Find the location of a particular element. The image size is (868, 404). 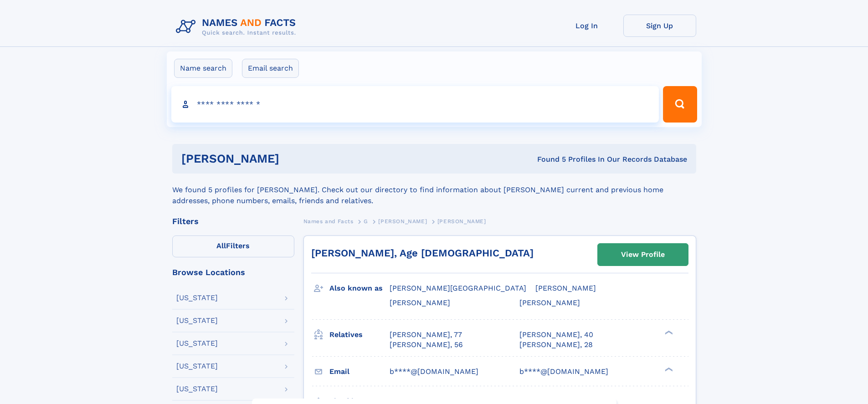

a: View Profile is located at coordinates (643, 255).